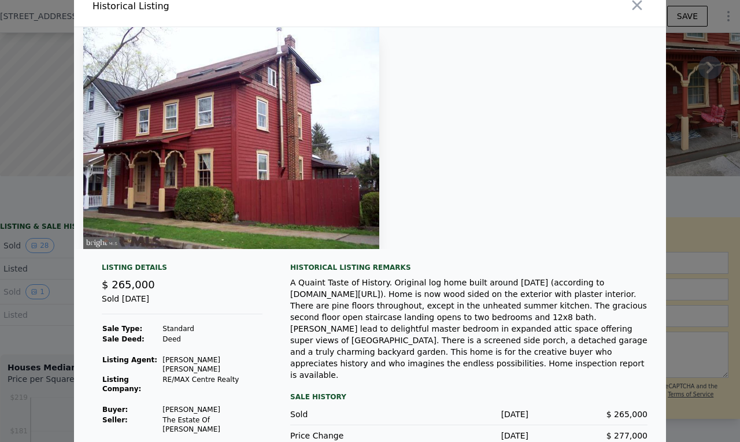 This screenshot has height=442, width=740. Describe the element at coordinates (212, 329) in the screenshot. I see `td: Standard` at that location.